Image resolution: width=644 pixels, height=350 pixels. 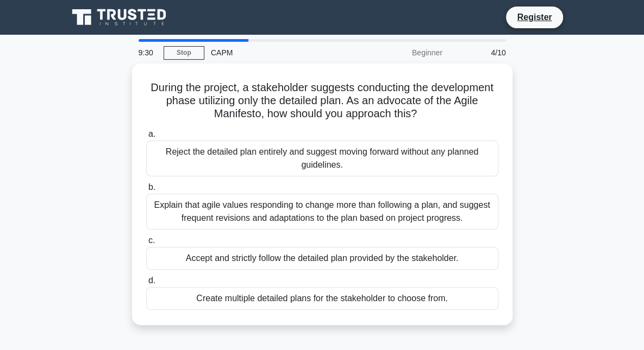 I want to click on a: Register, so click(x=534, y=17).